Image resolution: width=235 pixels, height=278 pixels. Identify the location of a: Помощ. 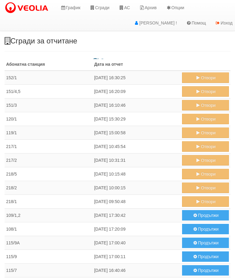
(196, 23).